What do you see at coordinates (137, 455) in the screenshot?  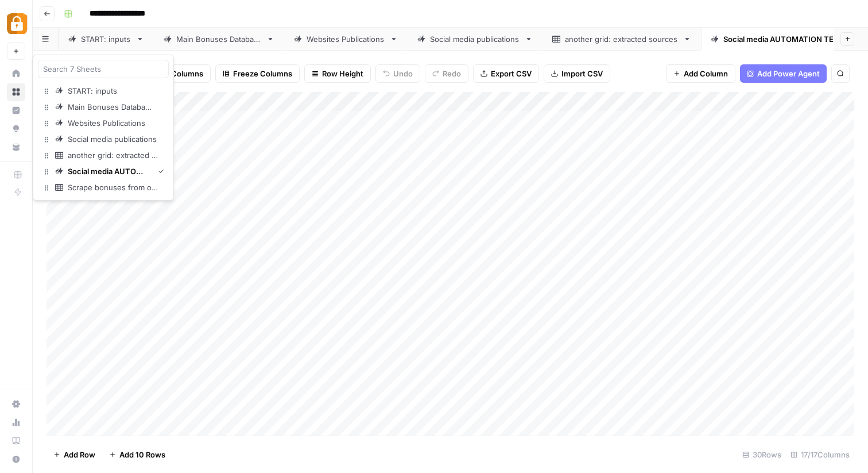 I see `button: Add 10 Rows` at bounding box center [137, 455].